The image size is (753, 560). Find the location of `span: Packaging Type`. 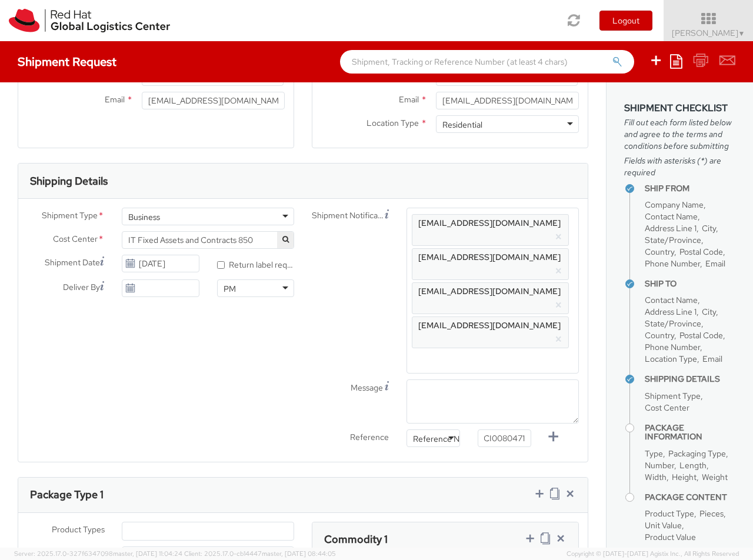

span: Packaging Type is located at coordinates (697, 453).